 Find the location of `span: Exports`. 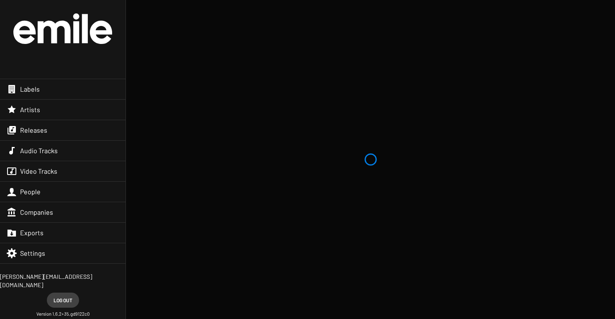

span: Exports is located at coordinates (32, 233).